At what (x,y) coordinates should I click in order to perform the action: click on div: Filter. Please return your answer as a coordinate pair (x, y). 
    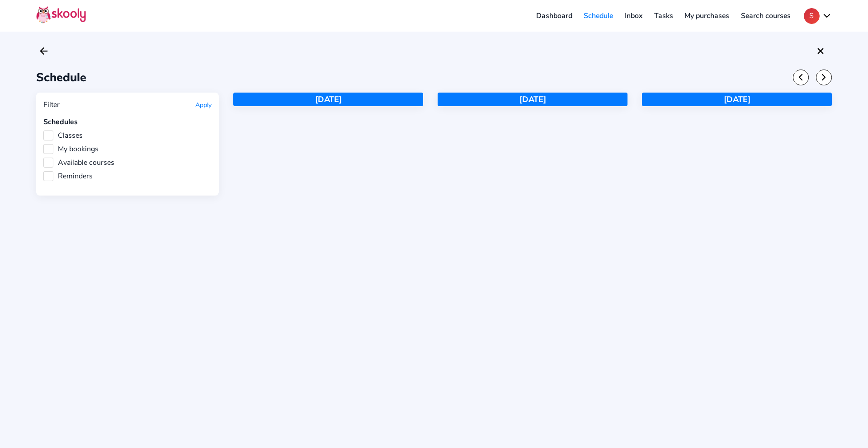
    Looking at the image, I should click on (51, 105).